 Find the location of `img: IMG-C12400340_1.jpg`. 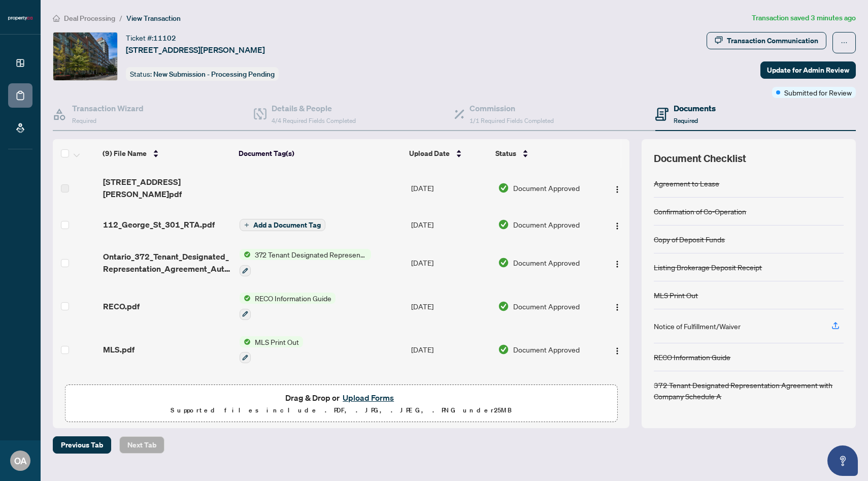

img: IMG-C12400340_1.jpg is located at coordinates (85, 56).